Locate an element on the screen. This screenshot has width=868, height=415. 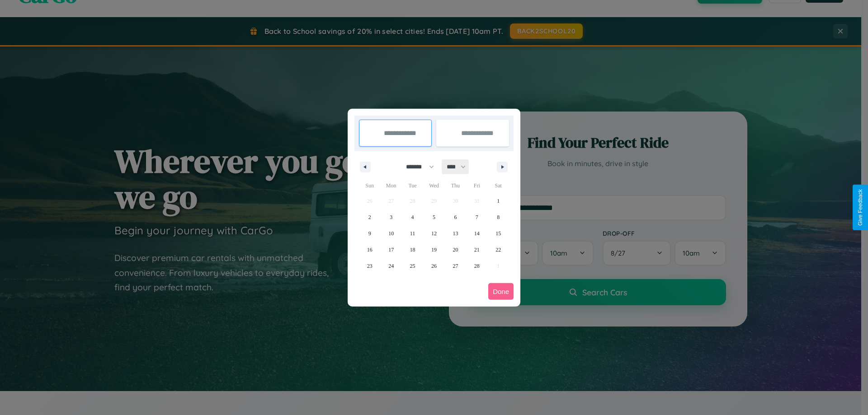
button: 24 is located at coordinates (391, 266).